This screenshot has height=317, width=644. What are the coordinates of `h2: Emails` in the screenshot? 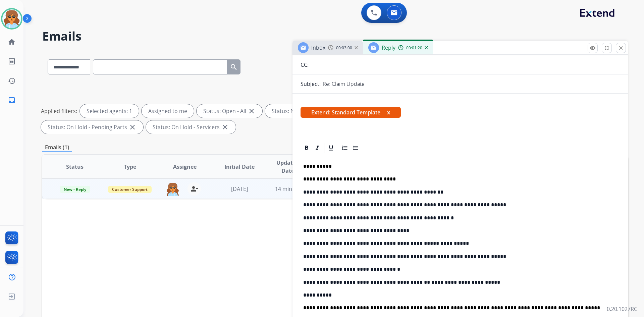 It's located at (335, 36).